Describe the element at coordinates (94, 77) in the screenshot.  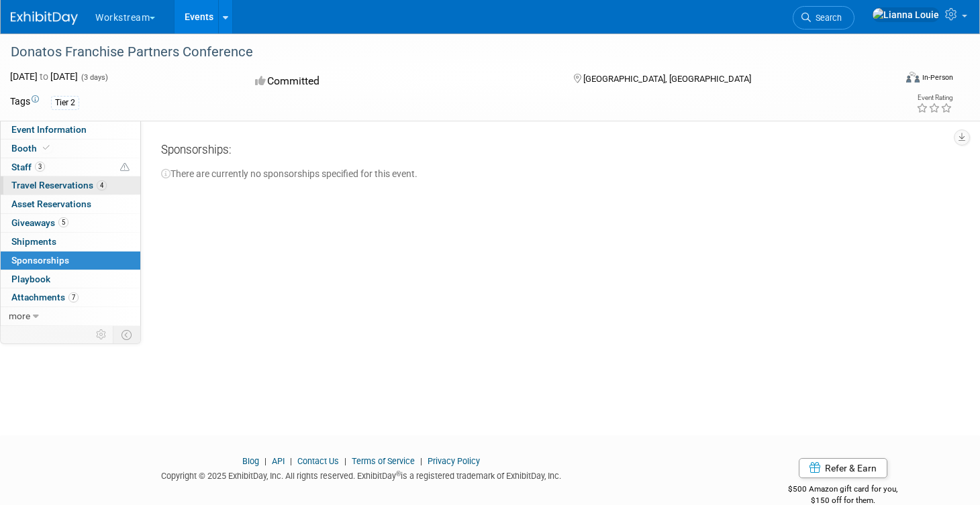
I see `span: (3 days)` at that location.